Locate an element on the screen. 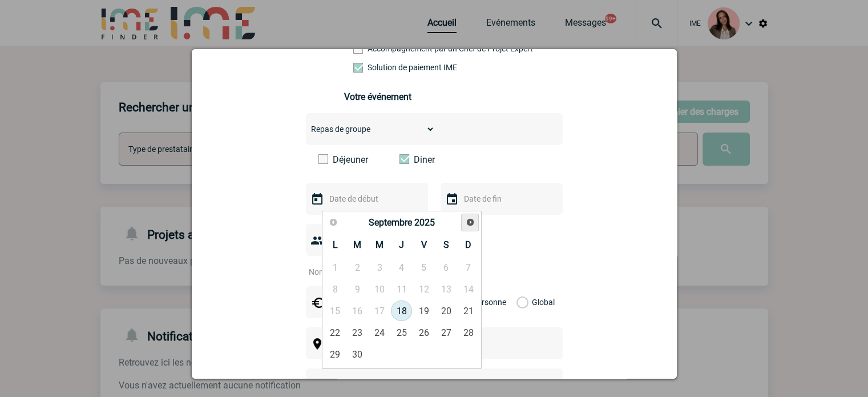 This screenshot has height=397, width=868. a: 24 is located at coordinates (380, 333).